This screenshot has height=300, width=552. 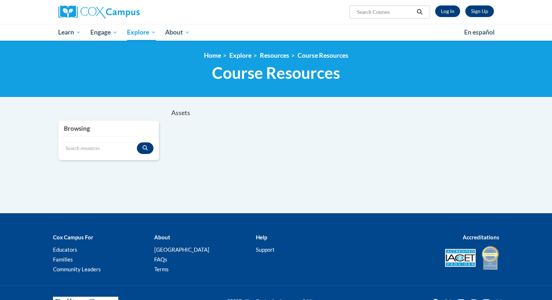 What do you see at coordinates (178, 32) in the screenshot?
I see `a: About` at bounding box center [178, 32].